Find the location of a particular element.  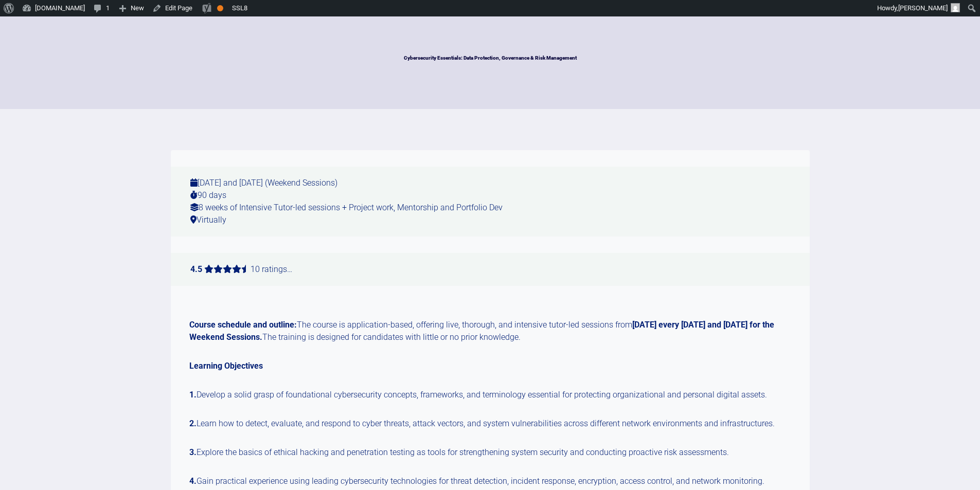

strong: 4. is located at coordinates (193, 480).